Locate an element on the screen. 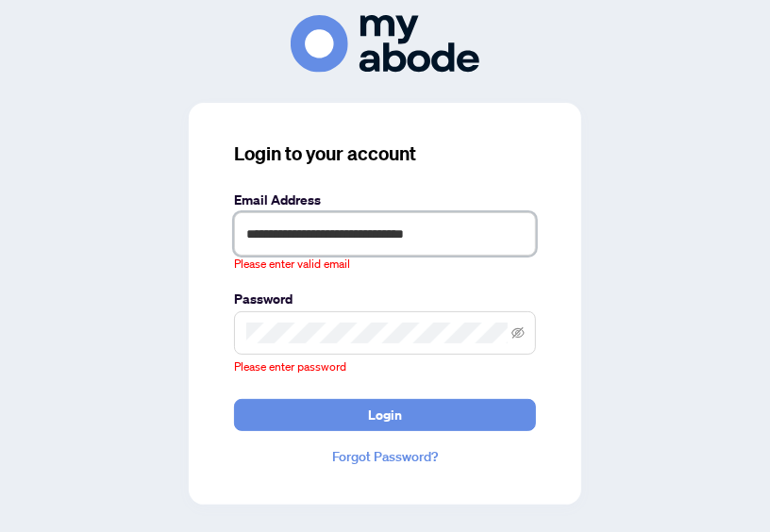 The image size is (770, 532). a: Forgot Password? is located at coordinates (385, 456).